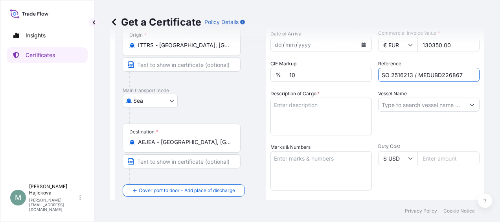  I want to click on a: Privacy Policy, so click(421, 211).